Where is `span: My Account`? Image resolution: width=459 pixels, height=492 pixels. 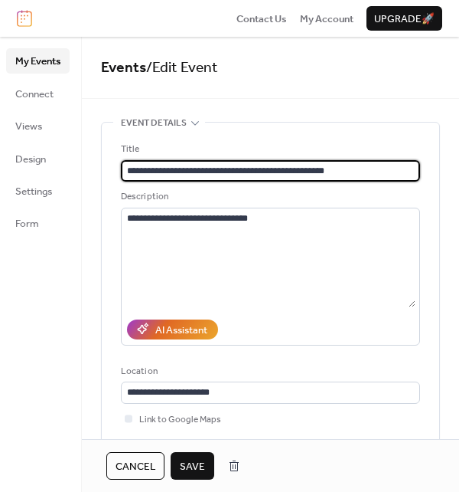 span: My Account is located at coordinates (327, 19).